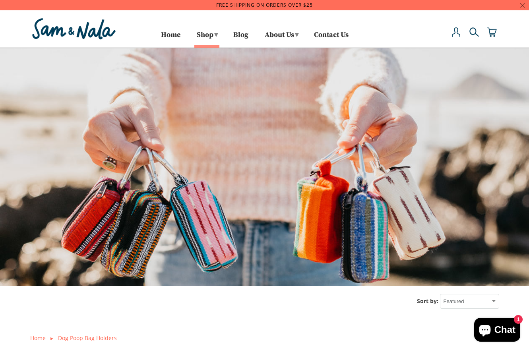 This screenshot has height=350, width=529. I want to click on a: Dog Poop Bag Holders, so click(87, 338).